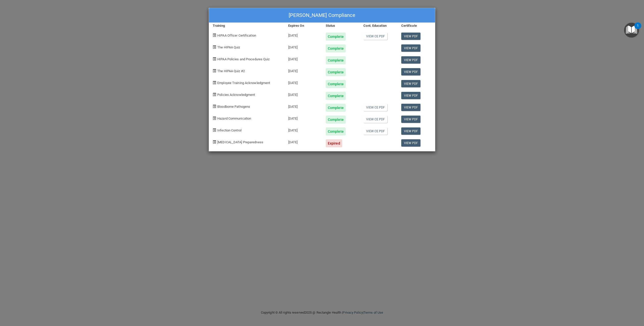 The width and height of the screenshot is (644, 326). Describe the element at coordinates (341, 26) in the screenshot. I see `div: Status` at that location.